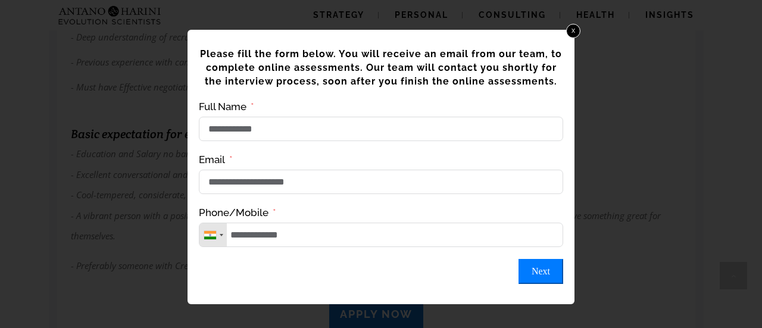  Describe the element at coordinates (238, 213) in the screenshot. I see `label: Phone/Mobile` at that location.